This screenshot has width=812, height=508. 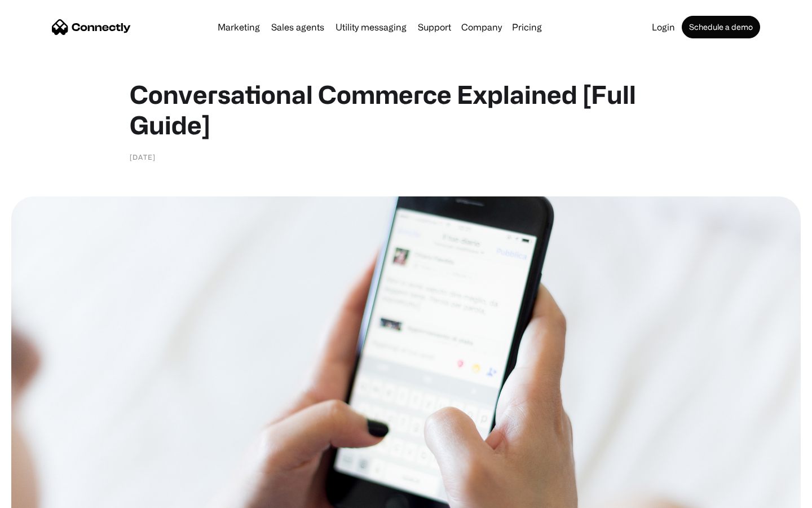 I want to click on a: Pricing, so click(x=527, y=27).